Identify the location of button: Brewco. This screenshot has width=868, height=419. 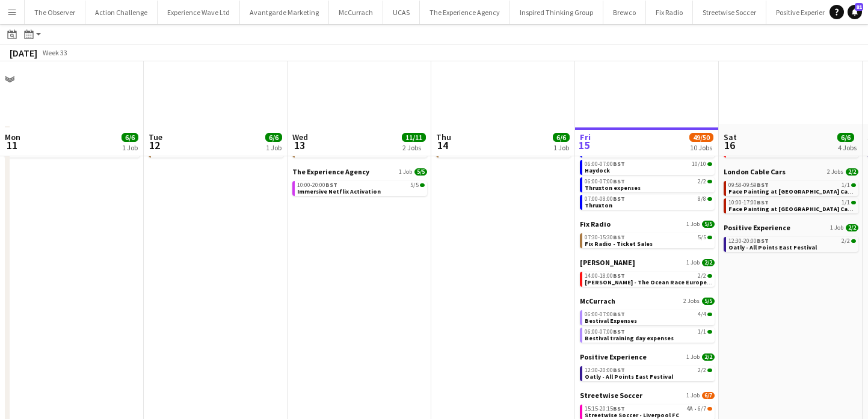
(624, 12).